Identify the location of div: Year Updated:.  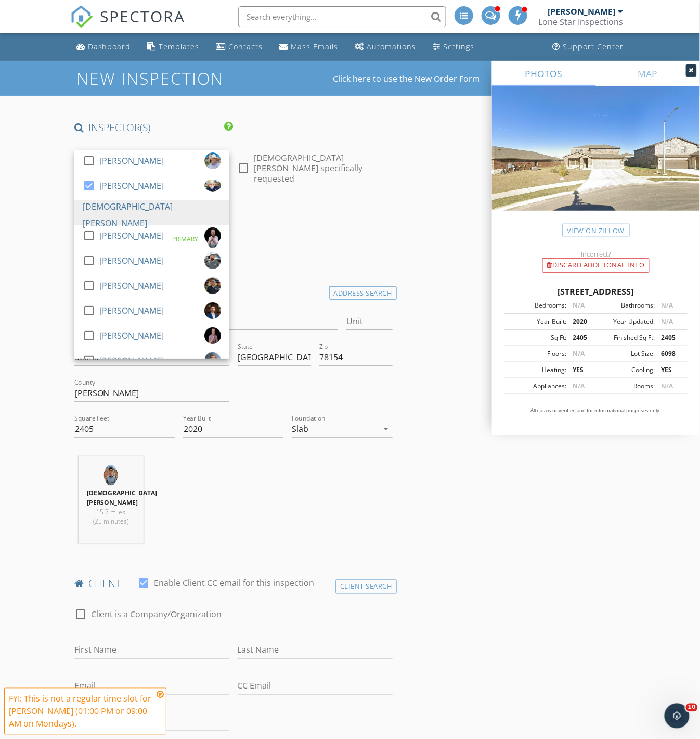
(625, 322).